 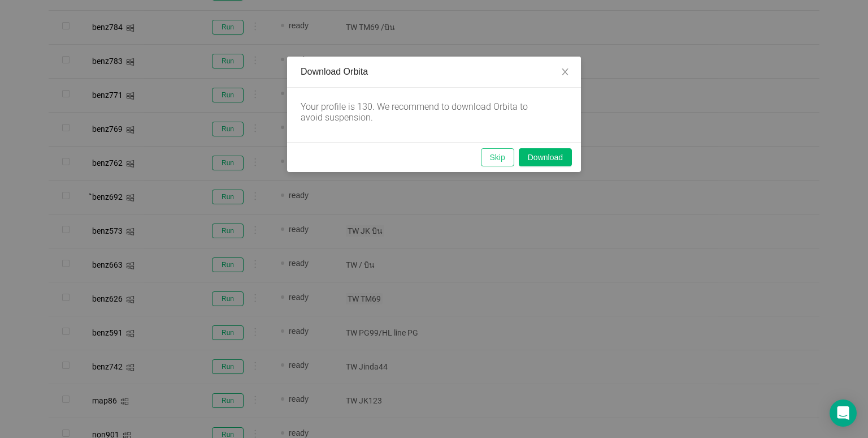 What do you see at coordinates (434, 72) in the screenshot?
I see `div: Download Orbita` at bounding box center [434, 72].